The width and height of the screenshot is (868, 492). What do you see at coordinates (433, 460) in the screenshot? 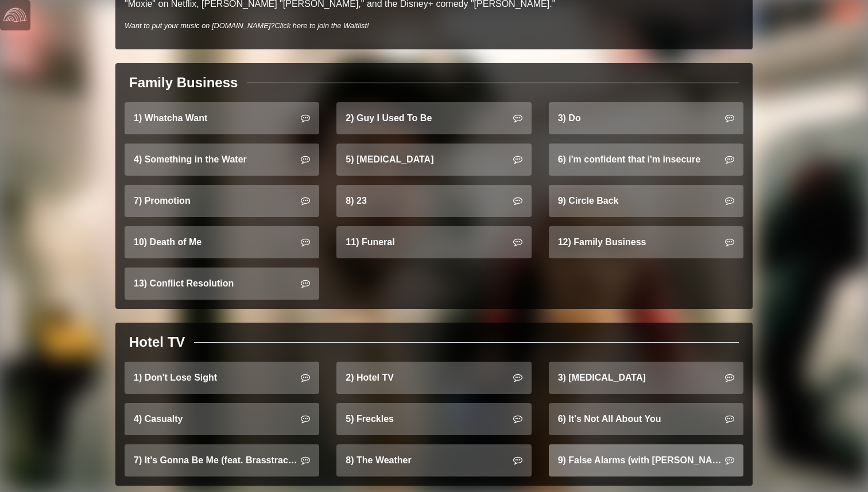
I see `a: 8) The Weather` at bounding box center [433, 460].